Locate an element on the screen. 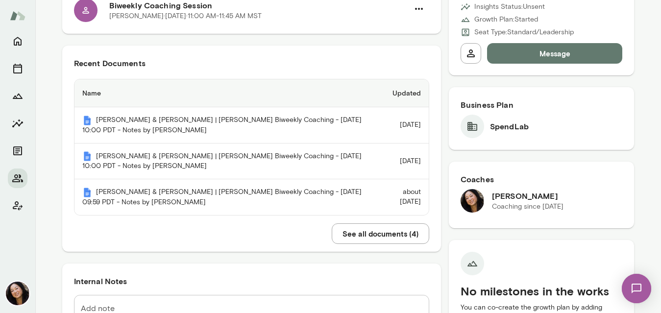 The width and height of the screenshot is (661, 313). button: Home is located at coordinates (18, 41).